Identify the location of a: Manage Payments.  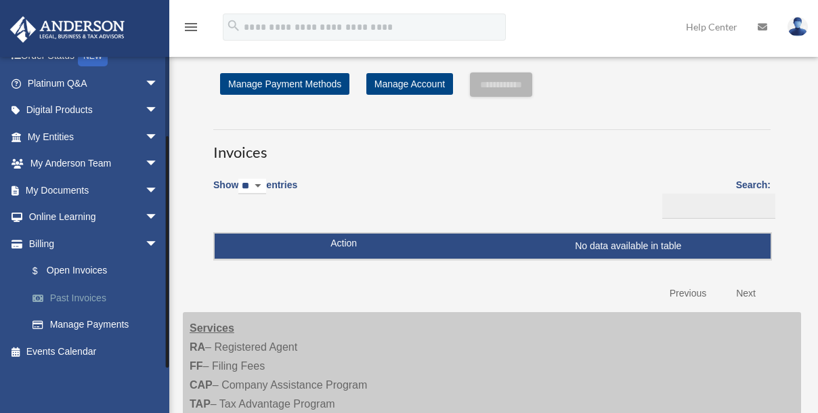
(99, 325).